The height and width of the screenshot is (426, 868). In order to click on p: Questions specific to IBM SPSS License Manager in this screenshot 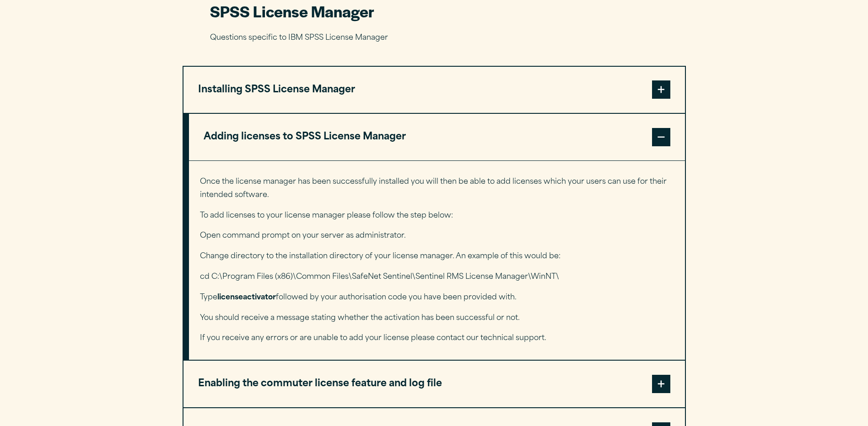, I will do `click(434, 38)`.